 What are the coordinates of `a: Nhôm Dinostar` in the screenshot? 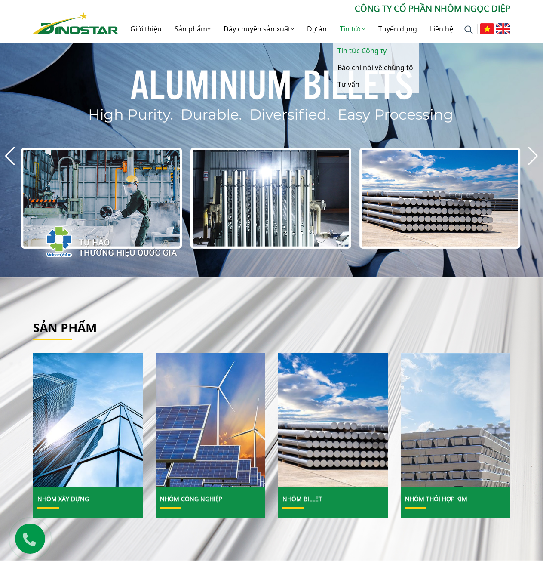 It's located at (76, 22).